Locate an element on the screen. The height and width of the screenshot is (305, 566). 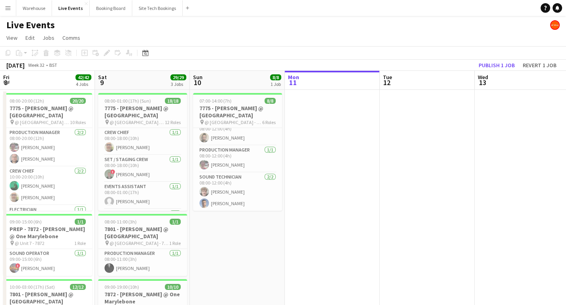
div: BST is located at coordinates (53, 65).